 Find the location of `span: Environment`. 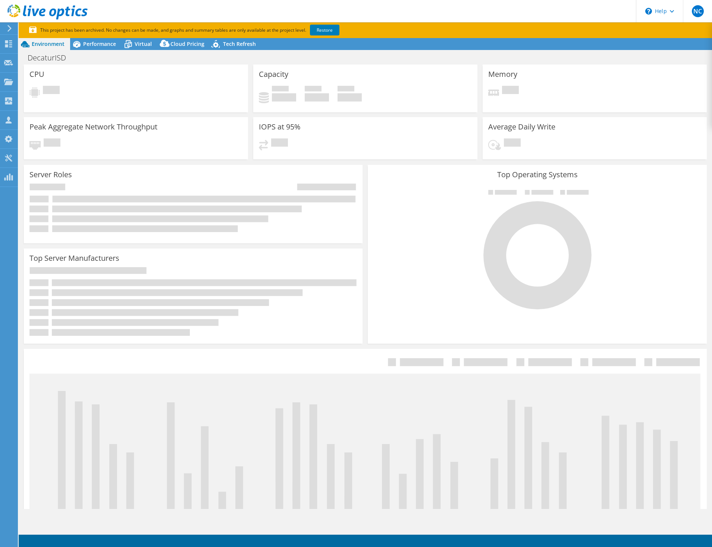

span: Environment is located at coordinates (48, 44).